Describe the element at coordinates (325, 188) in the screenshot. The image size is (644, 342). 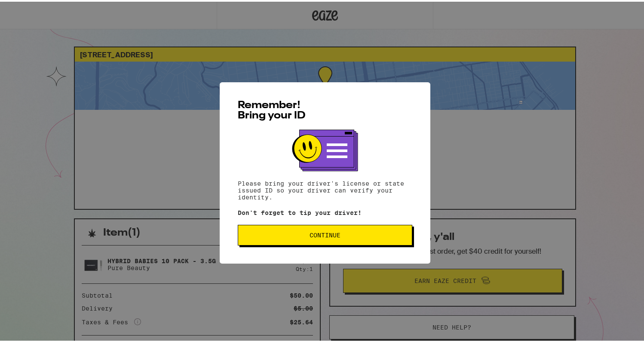
I see `p: Please bring your driver's license or state issued ID so your driver can verify your identity.` at that location.